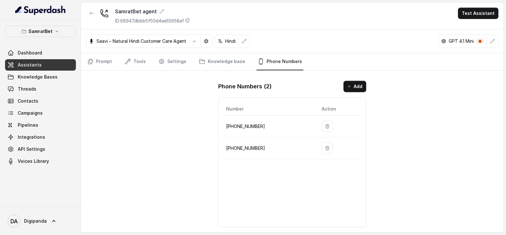 The height and width of the screenshot is (235, 506). Describe the element at coordinates (149, 21) in the screenshot. I see `p: ID: 68947dbbb5f50d4ee55658e1` at that location.